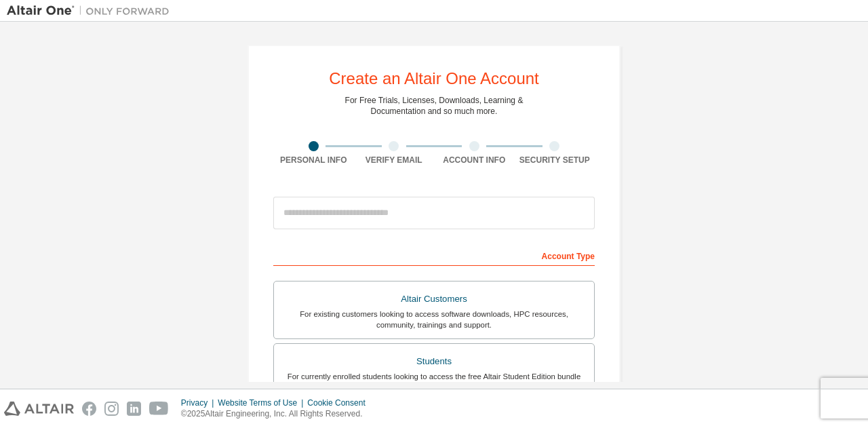  What do you see at coordinates (133, 409) in the screenshot?
I see `img: linkedin.svg` at bounding box center [133, 409].